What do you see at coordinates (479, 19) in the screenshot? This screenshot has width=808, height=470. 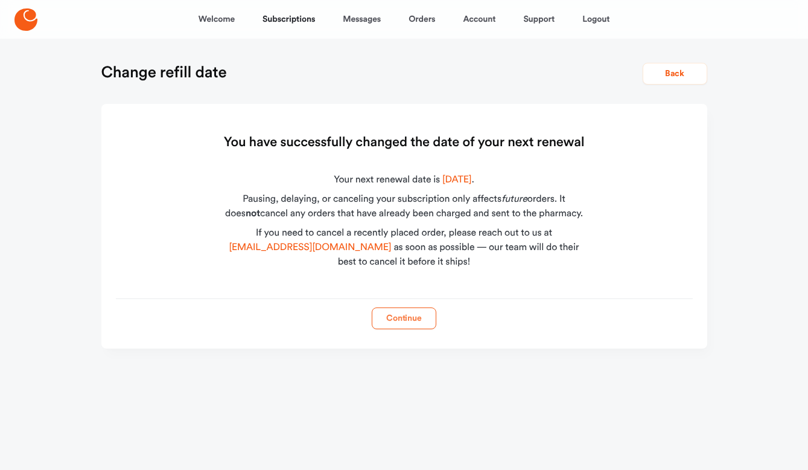 I see `a: Account` at bounding box center [479, 19].